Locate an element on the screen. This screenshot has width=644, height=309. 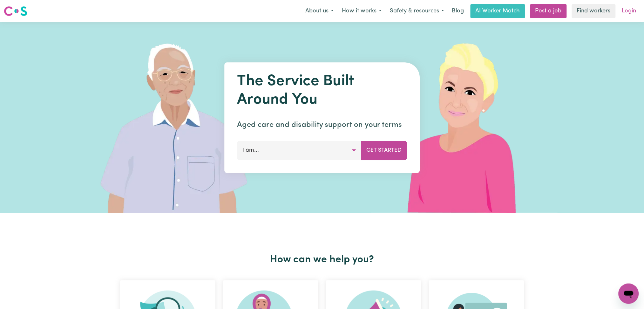
h2: How can we help you? is located at coordinates (322, 259).